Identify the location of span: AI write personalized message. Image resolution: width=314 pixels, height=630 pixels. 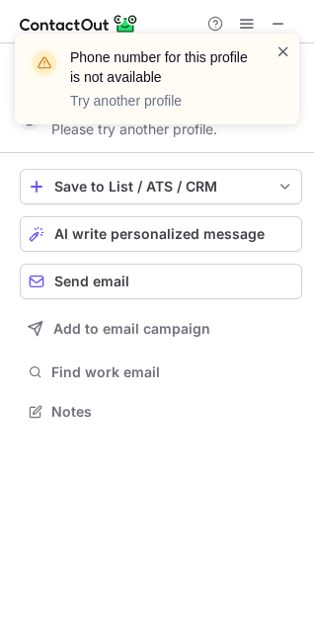
(159, 234).